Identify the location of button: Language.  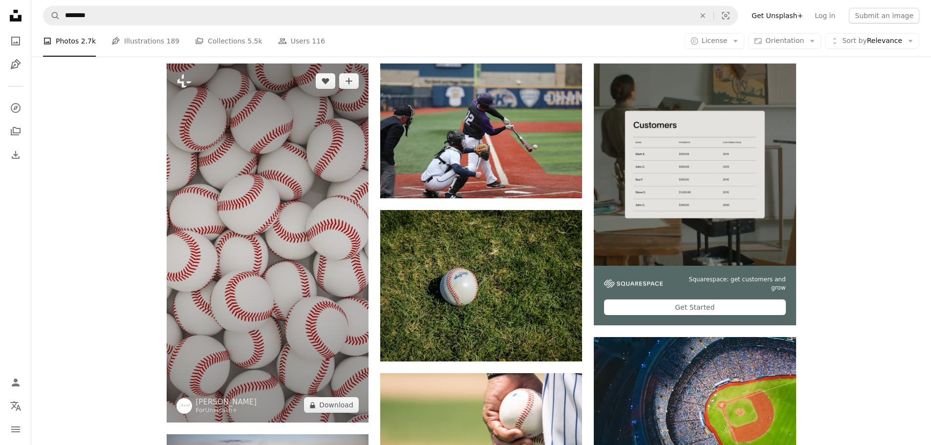
(16, 406).